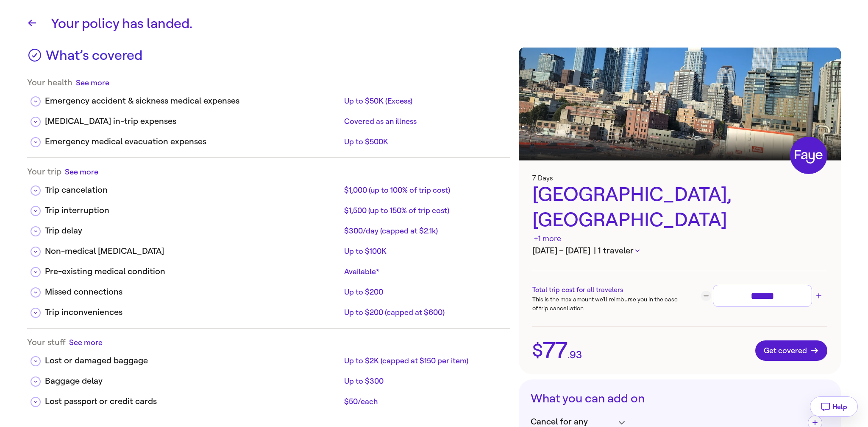  What do you see at coordinates (193, 381) in the screenshot?
I see `div: Baggage delay` at bounding box center [193, 381].